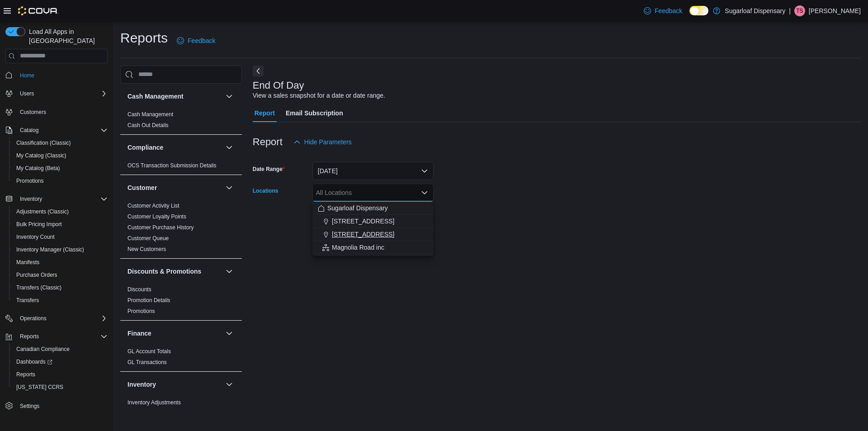  Describe the element at coordinates (33, 318) in the screenshot. I see `span: Operations` at that location.